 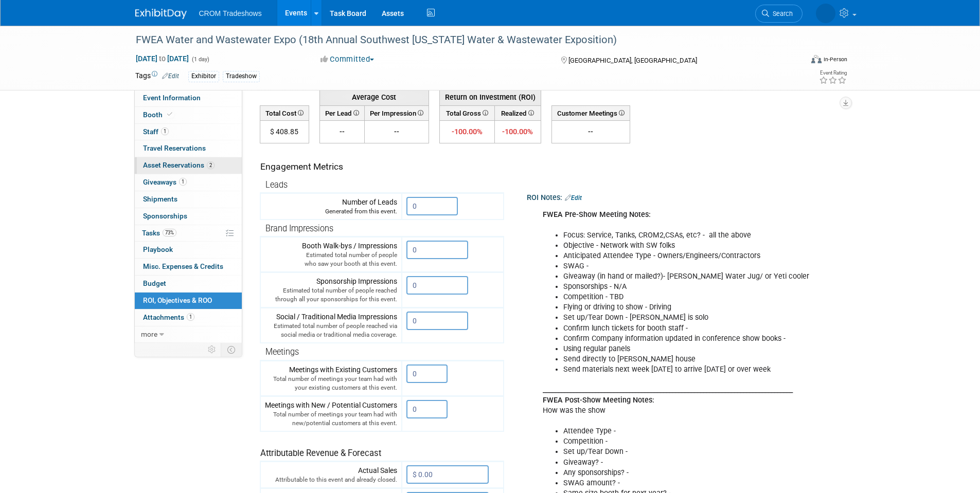 I want to click on span: Booth, so click(x=159, y=115).